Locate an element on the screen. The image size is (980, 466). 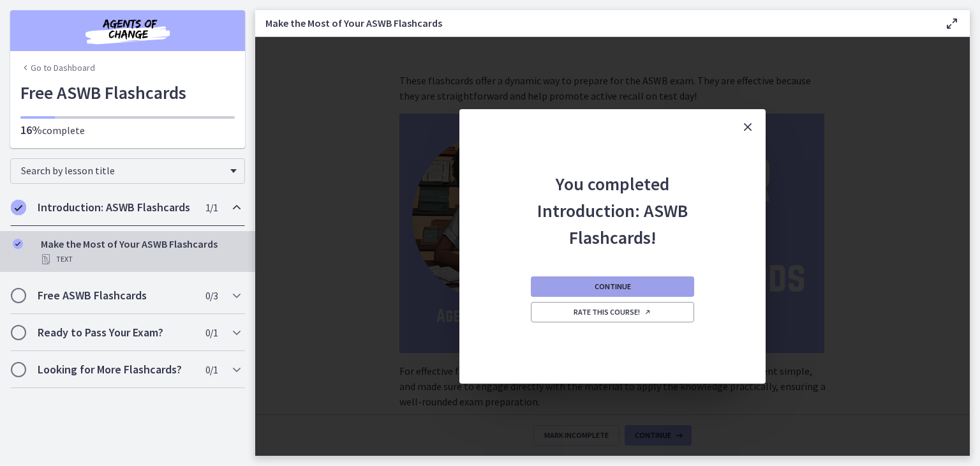
span: Continue is located at coordinates (612, 286).